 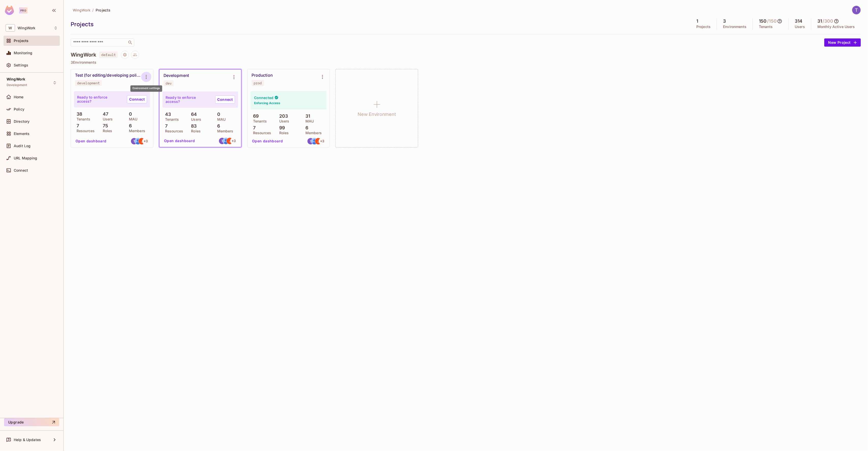 I want to click on p: 83, so click(x=193, y=126).